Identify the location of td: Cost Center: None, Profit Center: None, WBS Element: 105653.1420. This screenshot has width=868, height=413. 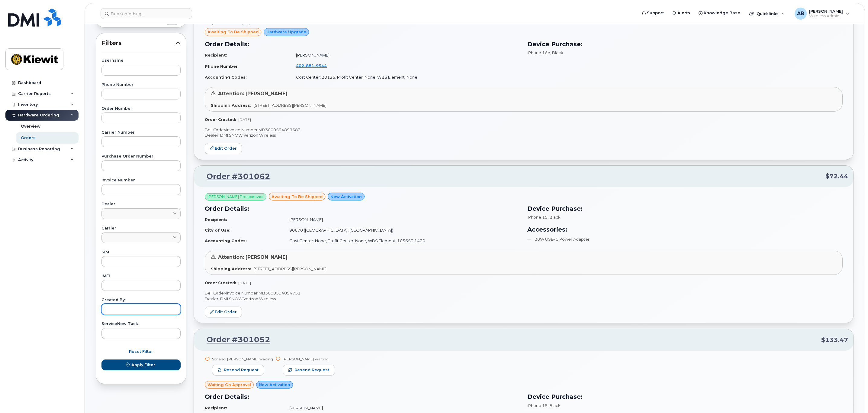
(402, 241).